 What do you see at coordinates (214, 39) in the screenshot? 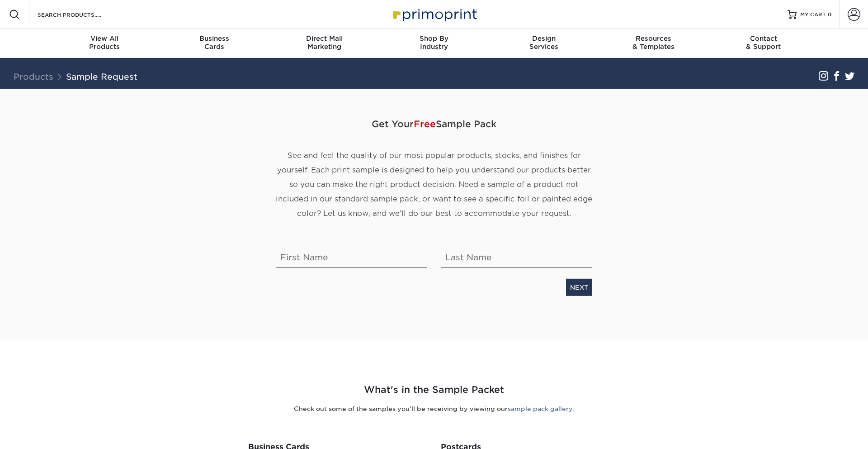
I see `span: Business` at bounding box center [214, 39].